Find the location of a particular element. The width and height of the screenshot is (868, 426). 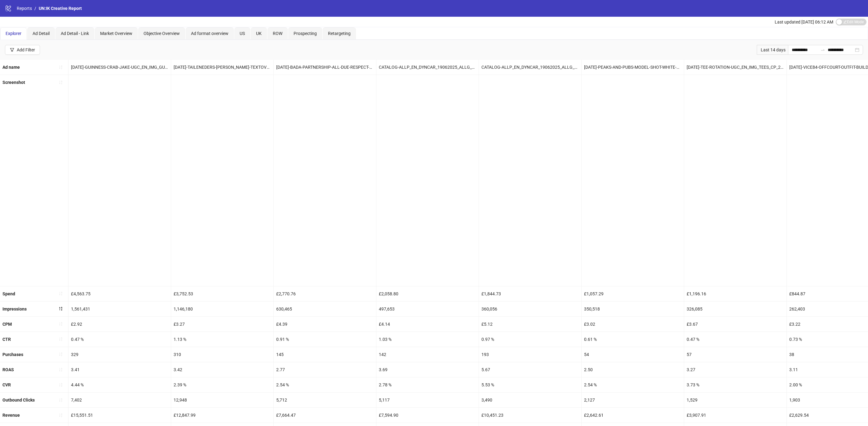

div: 3.41 is located at coordinates (120, 370).